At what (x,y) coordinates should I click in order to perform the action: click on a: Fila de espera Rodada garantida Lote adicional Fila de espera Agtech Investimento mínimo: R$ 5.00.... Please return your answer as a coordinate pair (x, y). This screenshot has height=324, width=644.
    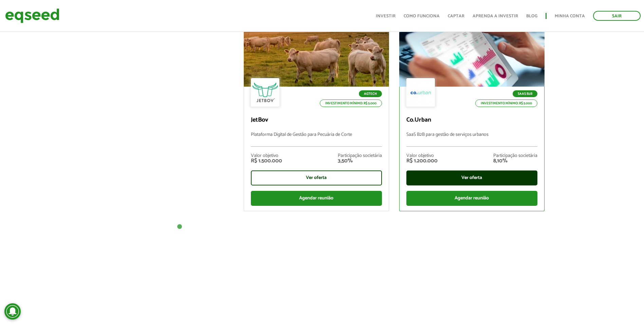
    Looking at the image, I should click on (316, 114).